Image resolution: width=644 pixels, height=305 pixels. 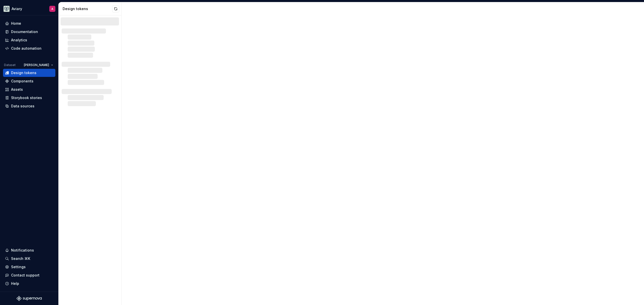 What do you see at coordinates (10, 65) in the screenshot?
I see `div: Dataset` at bounding box center [10, 65].